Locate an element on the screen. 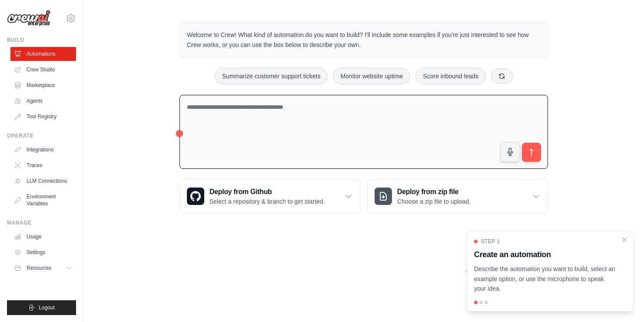 Image resolution: width=644 pixels, height=322 pixels. img: Logo is located at coordinates (29, 18).